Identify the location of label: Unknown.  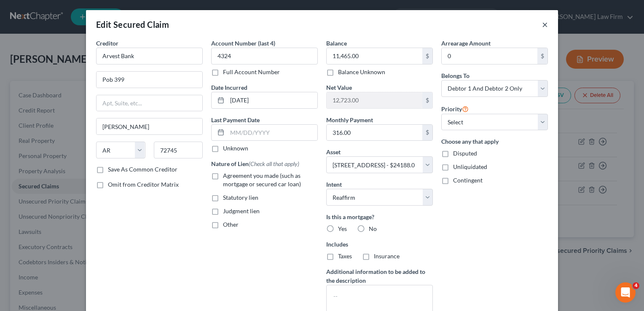
(236, 149).